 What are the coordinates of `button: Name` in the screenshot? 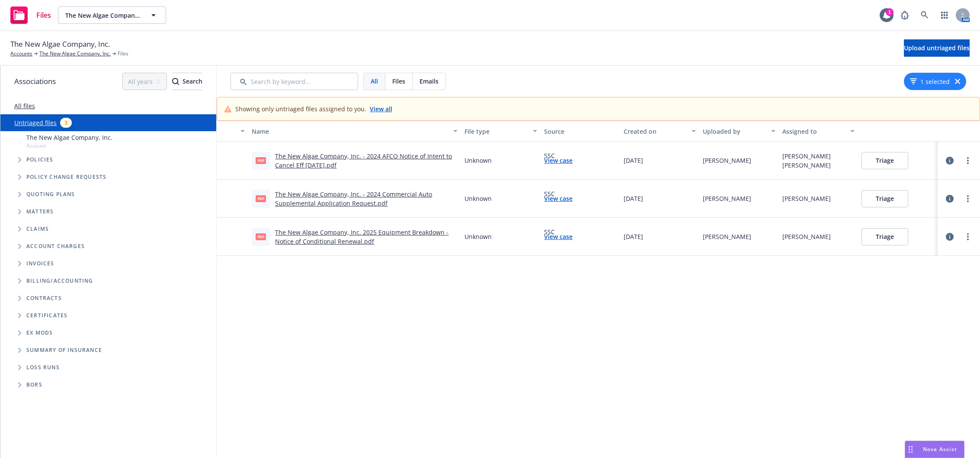 It's located at (354, 131).